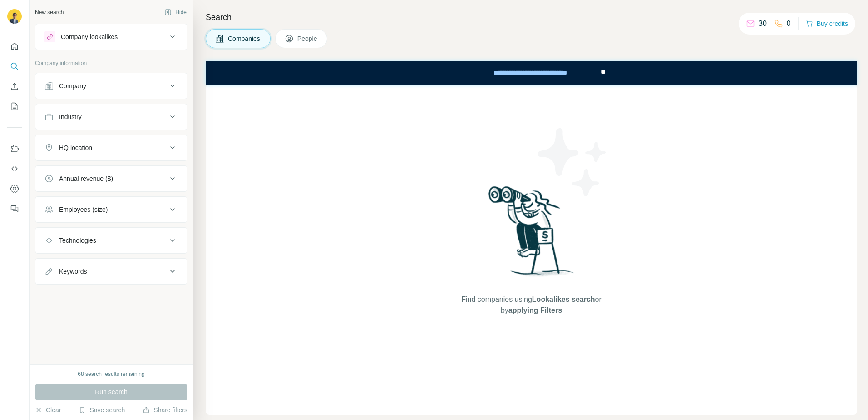  What do you see at coordinates (111, 179) in the screenshot?
I see `button: Annual revenue ($)` at bounding box center [111, 179].